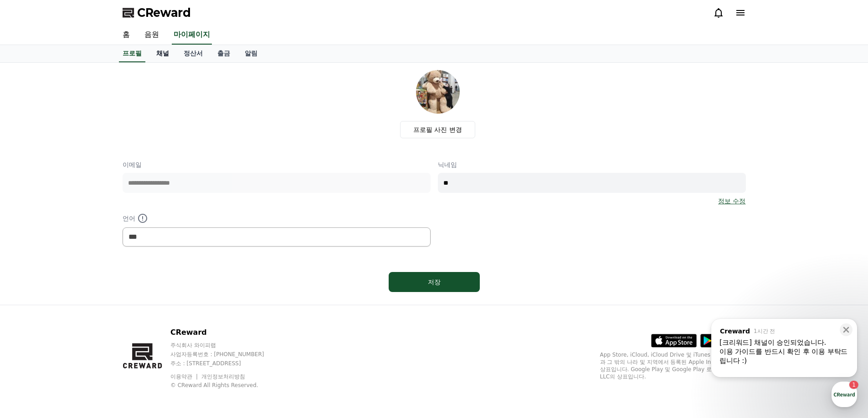 The height and width of the screenshot is (418, 868). I want to click on a: 정산서, so click(193, 54).